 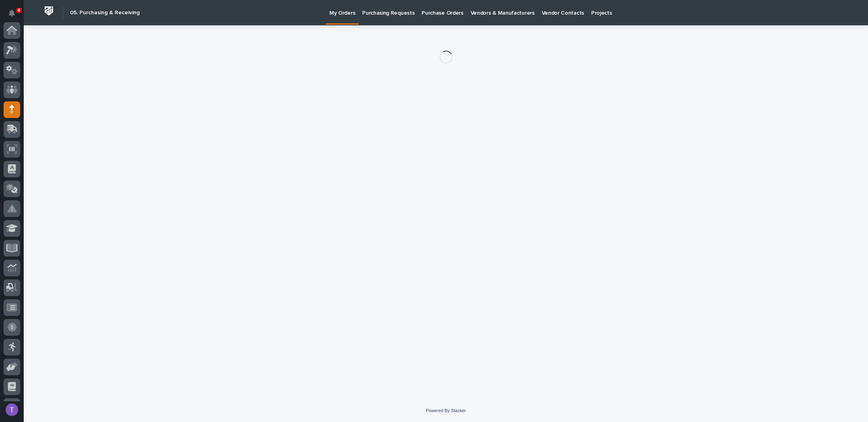 What do you see at coordinates (19, 11) in the screenshot?
I see `p: 4` at bounding box center [19, 11].